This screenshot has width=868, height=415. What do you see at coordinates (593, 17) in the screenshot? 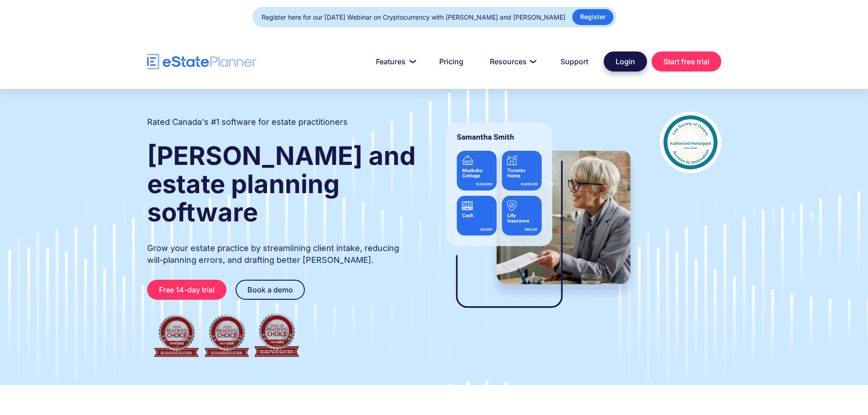
I see `a: Register` at bounding box center [593, 17].